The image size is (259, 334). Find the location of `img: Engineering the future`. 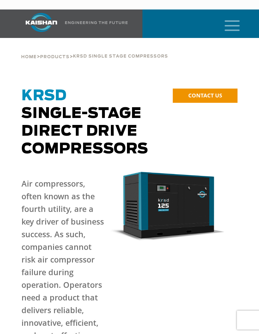

img: Engineering the future is located at coordinates (96, 22).